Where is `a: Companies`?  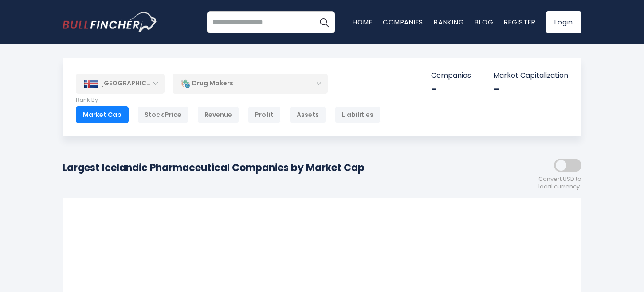
a: Companies is located at coordinates (403, 22).